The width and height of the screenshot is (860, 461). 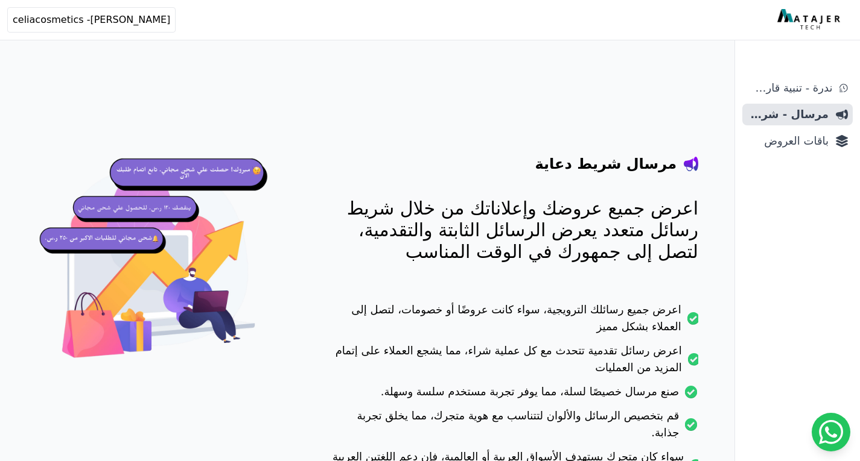 What do you see at coordinates (606, 164) in the screenshot?
I see `h4: مرسال شريط دعاية` at bounding box center [606, 164].